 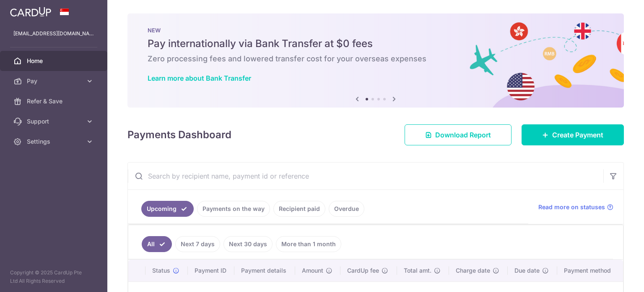 What do you see at coordinates (376, 30) in the screenshot?
I see `p: NEW` at bounding box center [376, 30].